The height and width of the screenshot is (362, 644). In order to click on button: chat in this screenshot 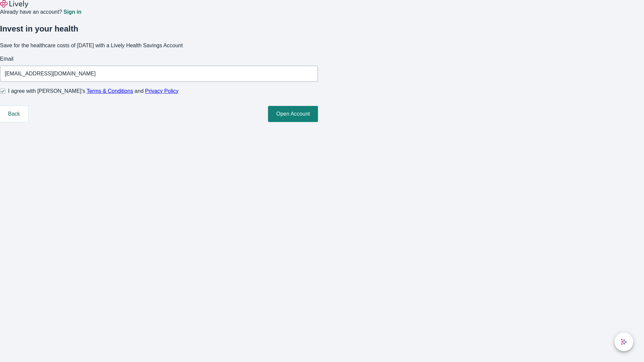, I will do `click(624, 342)`.